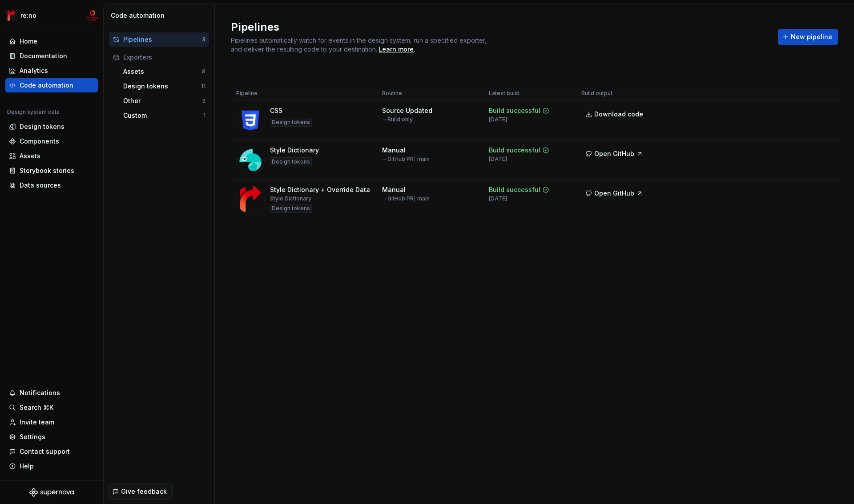 Image resolution: width=854 pixels, height=504 pixels. Describe the element at coordinates (52, 185) in the screenshot. I see `a: Data sources` at that location.